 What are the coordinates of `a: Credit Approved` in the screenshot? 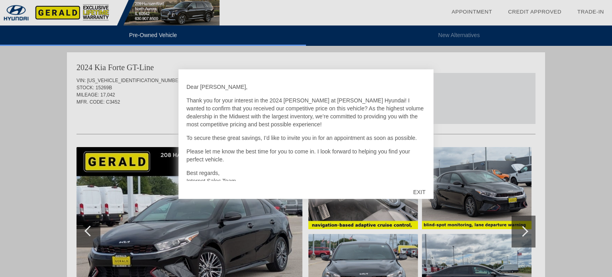 It's located at (534, 12).